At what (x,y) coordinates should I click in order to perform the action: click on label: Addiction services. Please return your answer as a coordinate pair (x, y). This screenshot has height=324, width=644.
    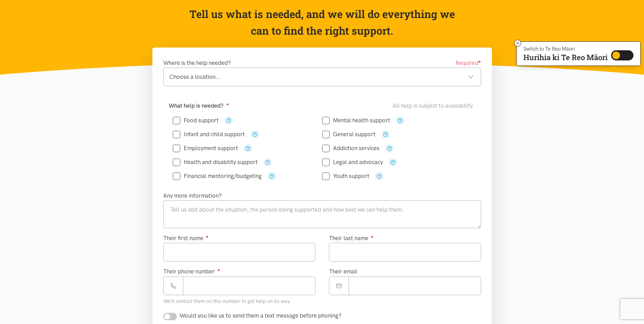
    Looking at the image, I should click on (351, 148).